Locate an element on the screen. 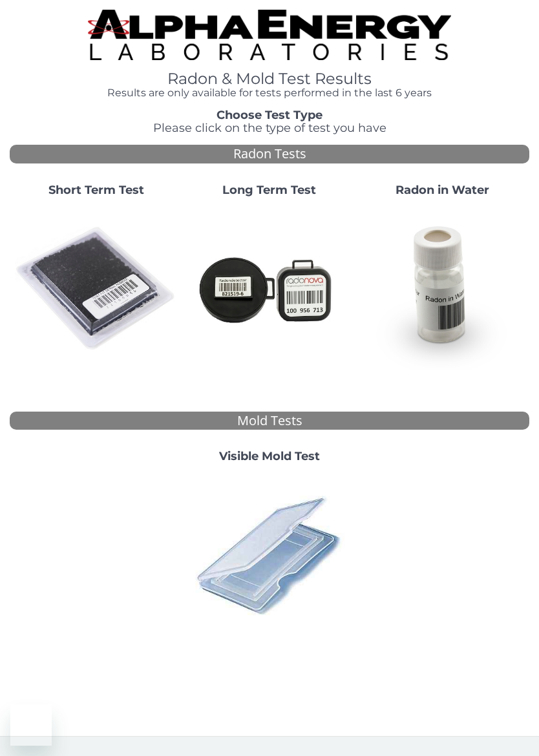 This screenshot has height=756, width=539. span: Please click on the type of test you have is located at coordinates (270, 128).